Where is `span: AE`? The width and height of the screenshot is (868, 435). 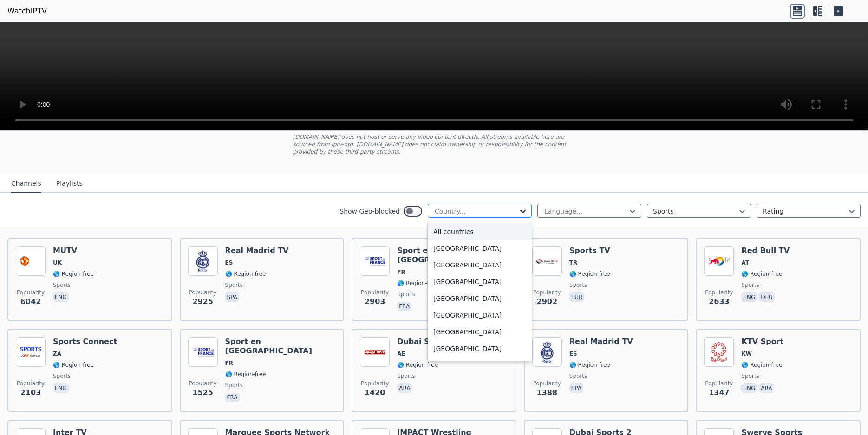 span: AE is located at coordinates (401, 354).